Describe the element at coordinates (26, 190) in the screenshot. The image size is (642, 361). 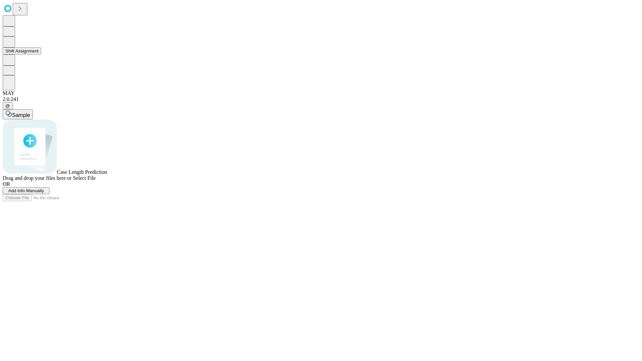
I see `span: Add Info Manually` at that location.